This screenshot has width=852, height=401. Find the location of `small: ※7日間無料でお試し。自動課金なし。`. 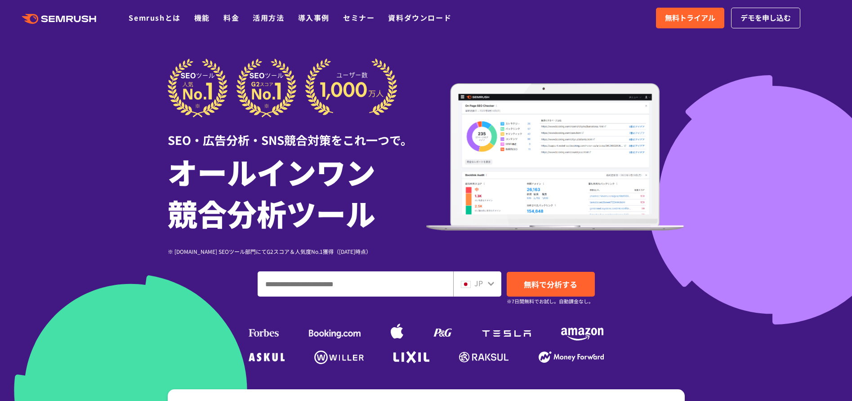

small: ※7日間無料でお試し。自動課金なし。 is located at coordinates (550, 301).